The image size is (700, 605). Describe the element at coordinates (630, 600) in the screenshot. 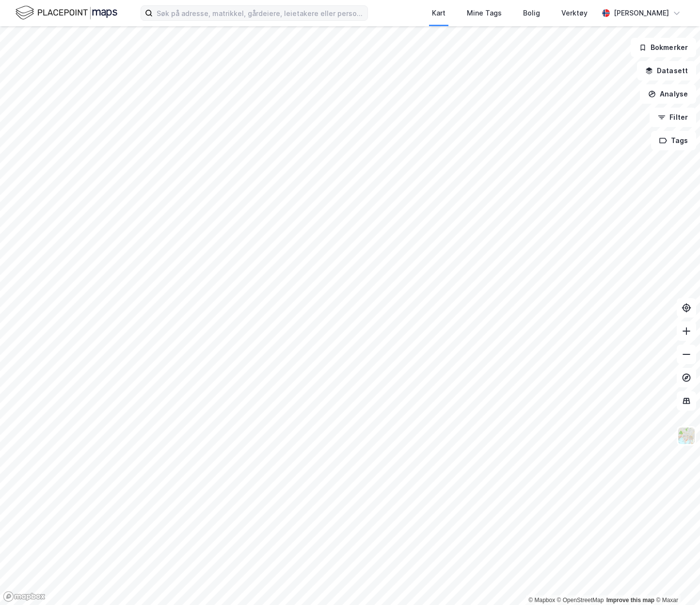

I see `a: Improve this map` at that location.